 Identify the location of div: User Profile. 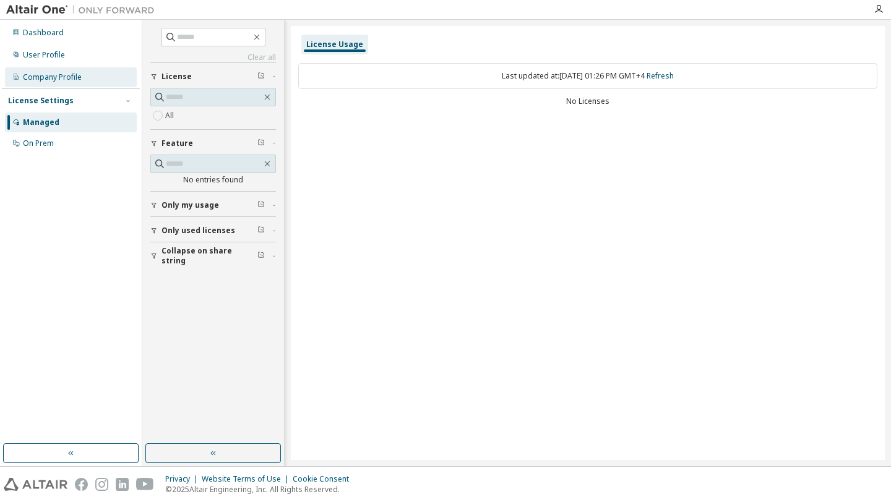
(44, 55).